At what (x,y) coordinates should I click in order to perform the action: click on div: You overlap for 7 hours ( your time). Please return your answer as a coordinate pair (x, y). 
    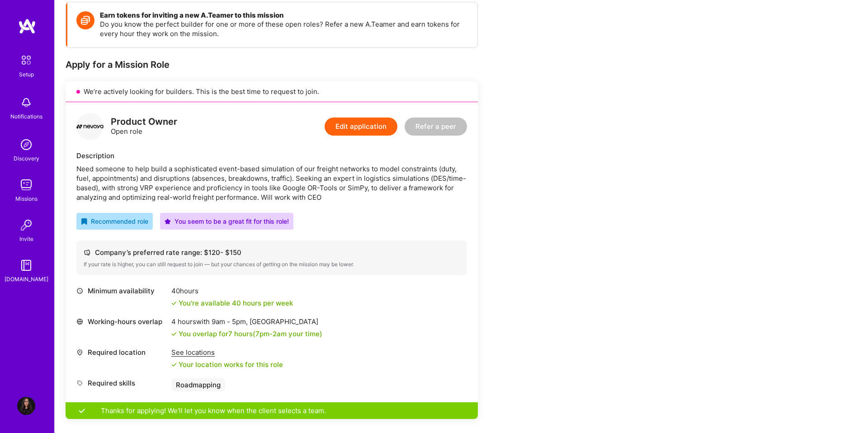
    Looking at the image, I should click on (250, 334).